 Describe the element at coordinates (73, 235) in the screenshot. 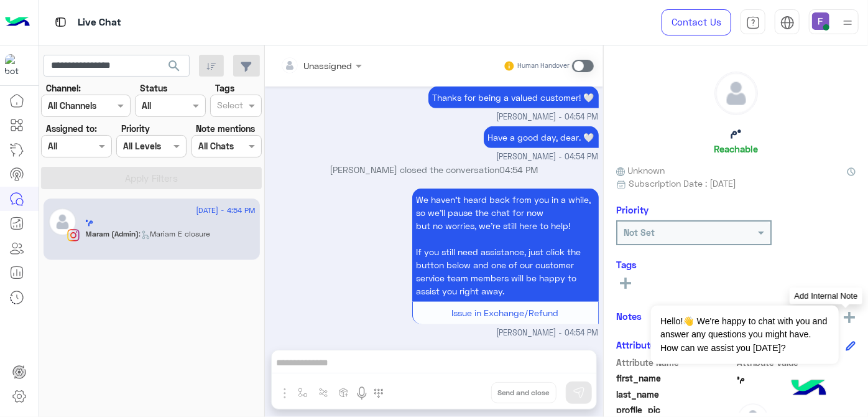

I see `img: Instagram` at that location.